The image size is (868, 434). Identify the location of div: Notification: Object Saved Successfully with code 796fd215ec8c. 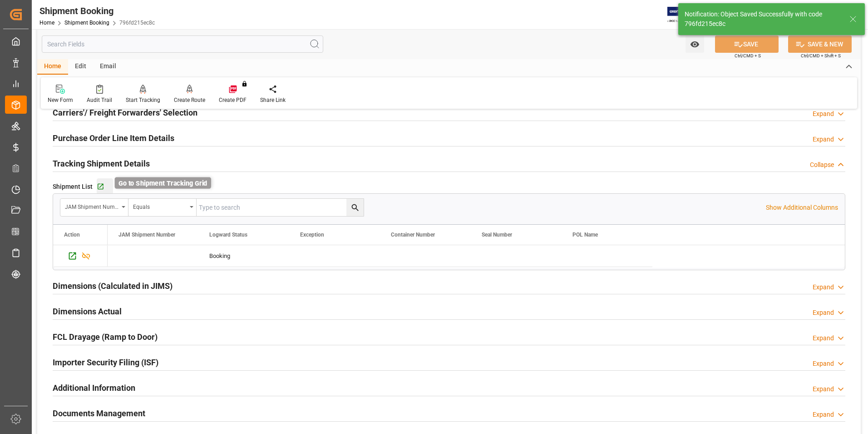
(763, 19).